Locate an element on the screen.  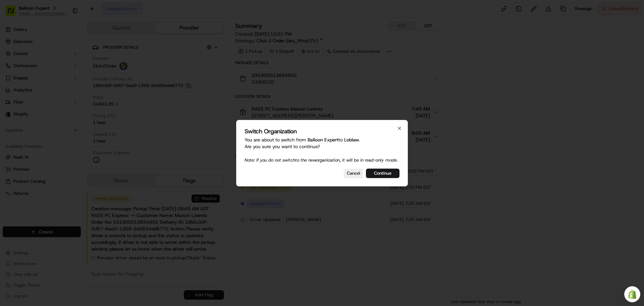
span: Note: If you do not switch to the new organization, it will be in read-only mode. is located at coordinates (321, 160).